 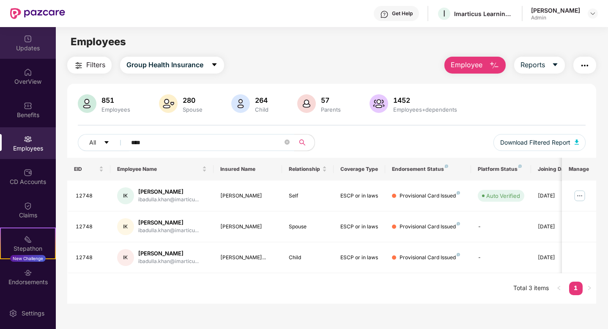 What do you see at coordinates (28, 172) in the screenshot?
I see `img: svg+xml;base64,PHN2ZyBpZD0iQ0RfQWNjb3VudHMiIGRhdGEtbmFtZT0iQ0QgQWNjb3VudHMiIHhtbG5zPSJodHRwOi8vd3...` at bounding box center [28, 172].